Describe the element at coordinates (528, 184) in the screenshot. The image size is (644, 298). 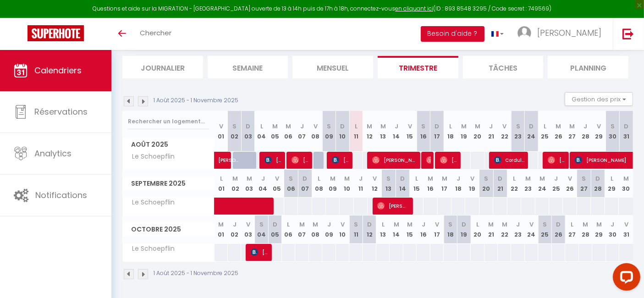
I see `th: 23` at that location.